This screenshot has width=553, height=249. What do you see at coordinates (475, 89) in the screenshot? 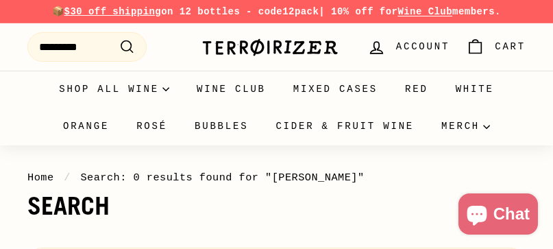
I see `a: White` at bounding box center [475, 89].